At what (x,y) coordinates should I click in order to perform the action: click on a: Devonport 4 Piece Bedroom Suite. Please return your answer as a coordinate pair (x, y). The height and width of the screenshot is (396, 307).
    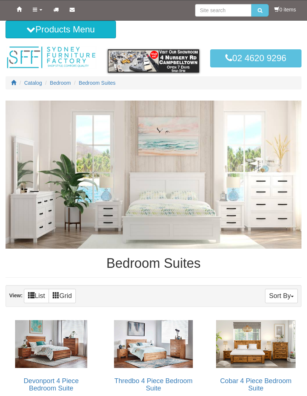
    Looking at the image, I should click on (51, 384).